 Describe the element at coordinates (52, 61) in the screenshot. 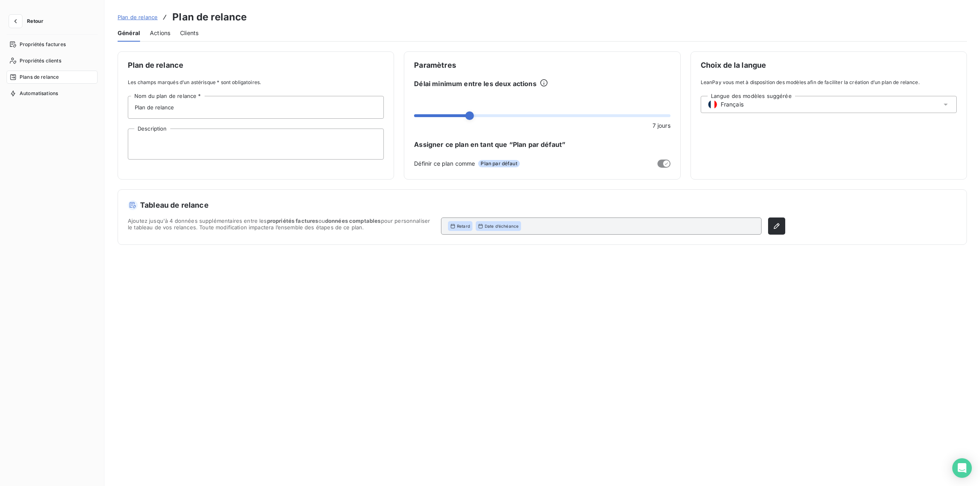

I see `a: Propriétés clients` at that location.